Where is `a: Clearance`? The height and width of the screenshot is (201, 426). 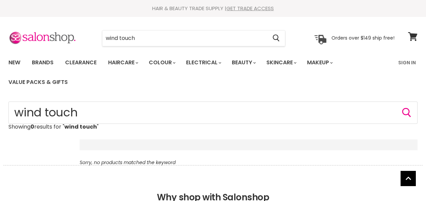
a: Clearance is located at coordinates (81, 63).